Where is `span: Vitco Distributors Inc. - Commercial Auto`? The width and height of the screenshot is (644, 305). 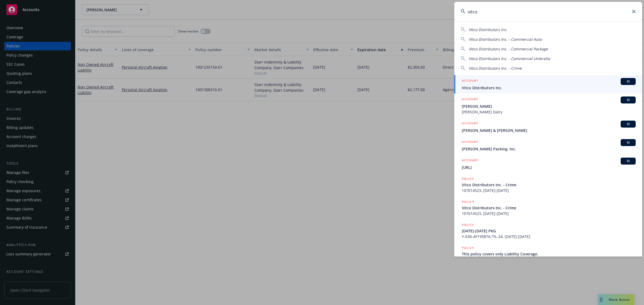
span: Vitco Distributors Inc. - Commercial Auto is located at coordinates (505, 39).